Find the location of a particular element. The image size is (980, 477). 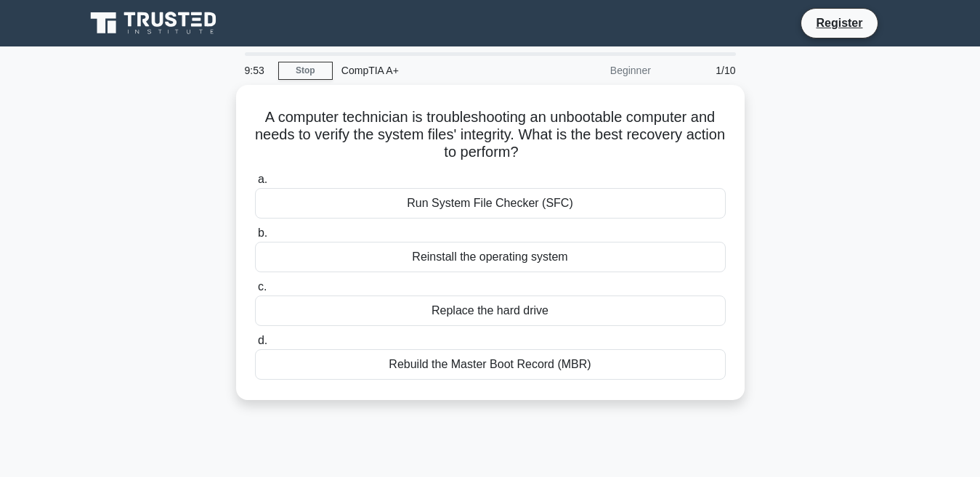

div: Run System File Checker (SFC) is located at coordinates (490, 203).